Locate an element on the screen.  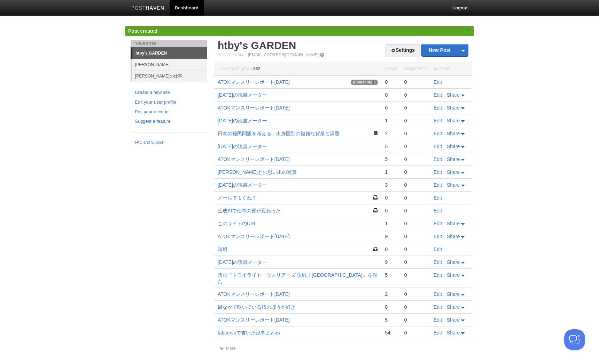
div: 8 is located at coordinates (391, 307).